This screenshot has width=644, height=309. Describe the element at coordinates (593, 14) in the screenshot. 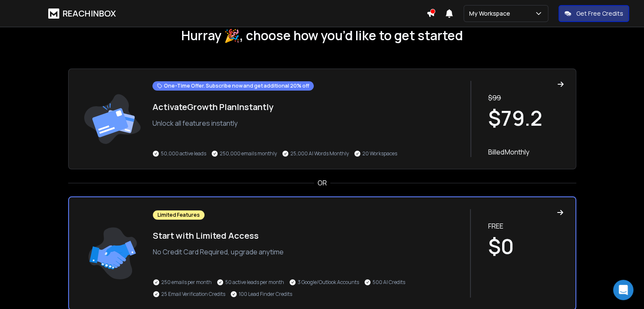

I see `button: Get Free Credits` at that location.